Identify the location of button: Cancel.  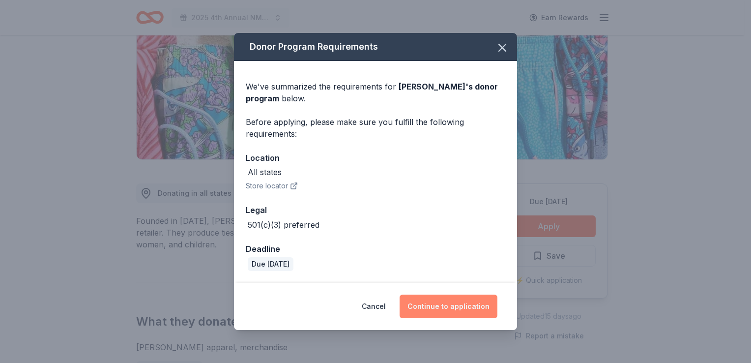
(374, 306).